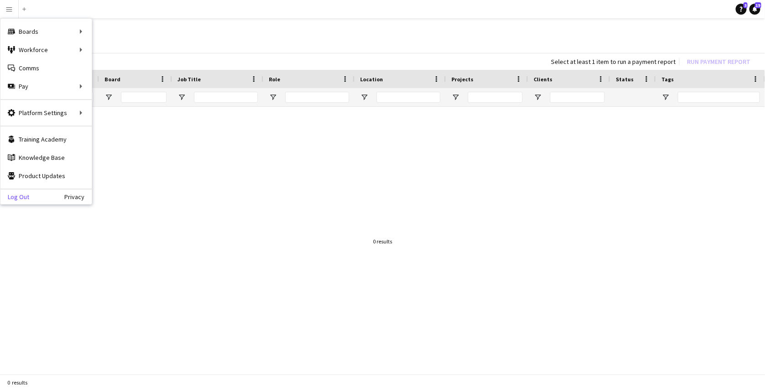 The width and height of the screenshot is (765, 390). I want to click on a: 19, so click(755, 9).